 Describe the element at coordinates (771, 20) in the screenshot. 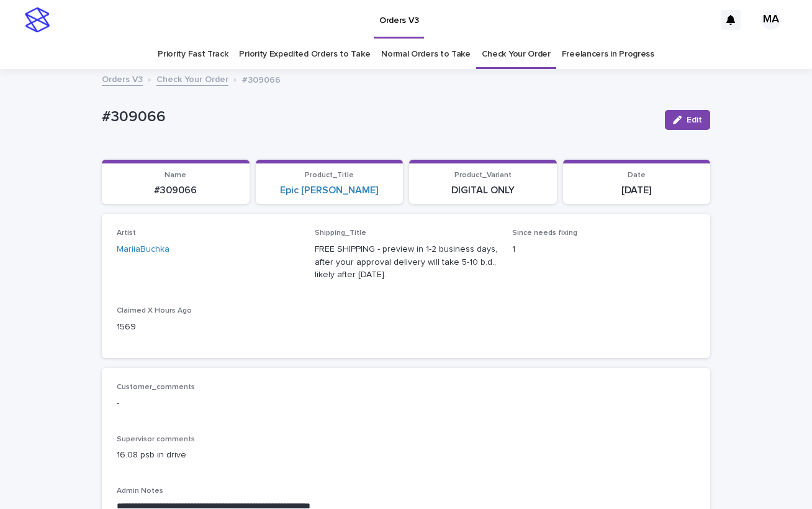

I see `div: MA` at that location.